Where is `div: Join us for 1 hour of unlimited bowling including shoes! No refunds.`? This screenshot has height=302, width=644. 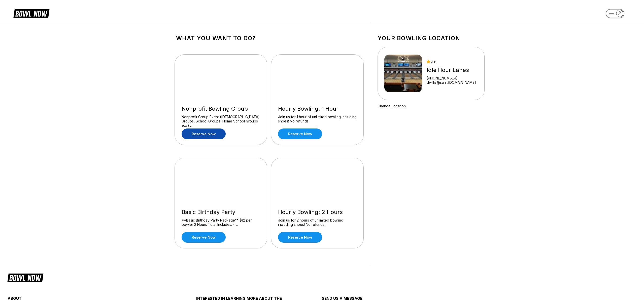
div: Join us for 1 hour of unlimited bowling including shoes! No refunds. is located at coordinates (318, 119).